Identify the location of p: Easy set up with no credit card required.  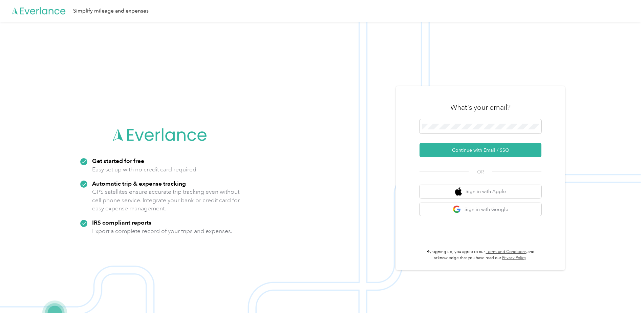
(144, 170).